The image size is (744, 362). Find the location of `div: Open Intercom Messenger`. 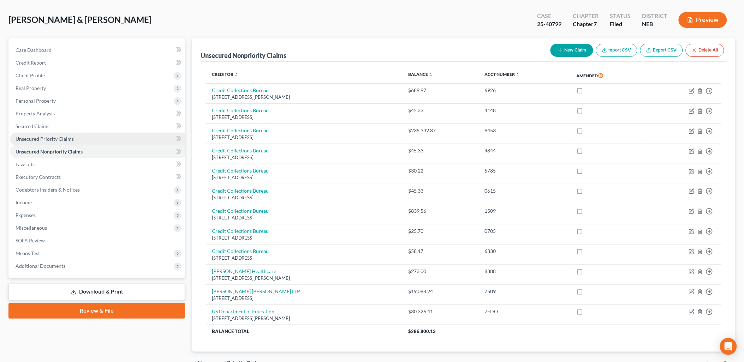

div: Open Intercom Messenger is located at coordinates (728, 347).